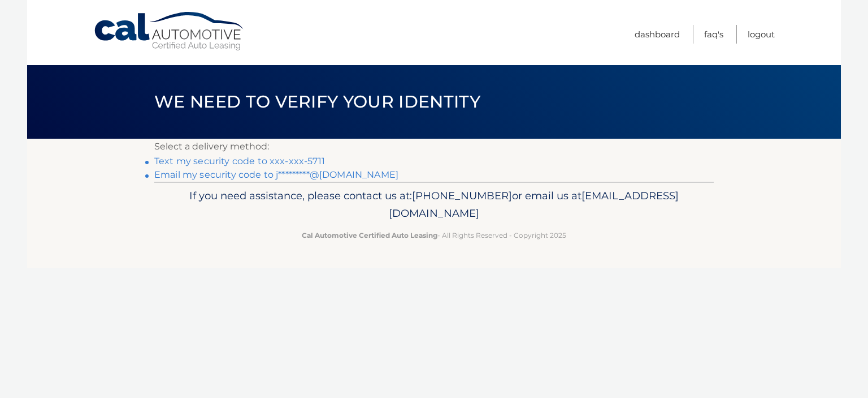 This screenshot has height=398, width=868. Describe the element at coordinates (761, 34) in the screenshot. I see `a: Logout` at that location.